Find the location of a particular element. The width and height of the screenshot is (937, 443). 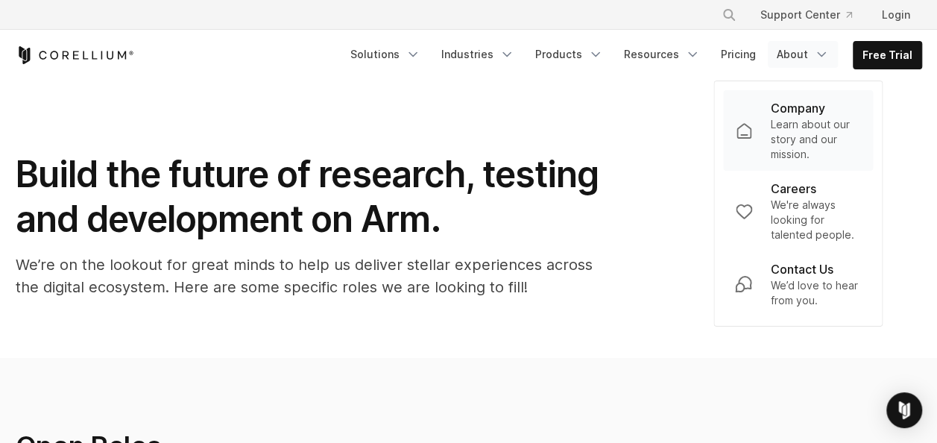

a: Industries is located at coordinates (478, 54).